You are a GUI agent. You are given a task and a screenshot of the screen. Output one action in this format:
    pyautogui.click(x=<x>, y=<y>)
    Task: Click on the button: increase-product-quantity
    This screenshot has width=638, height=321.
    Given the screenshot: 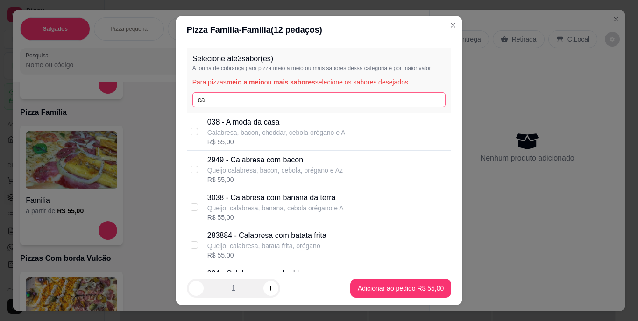 What is the action you would take?
    pyautogui.click(x=271, y=288)
    